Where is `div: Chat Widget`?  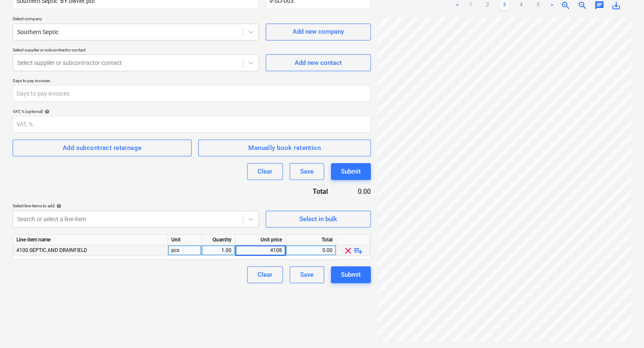 div: Chat Widget is located at coordinates (623, 328).